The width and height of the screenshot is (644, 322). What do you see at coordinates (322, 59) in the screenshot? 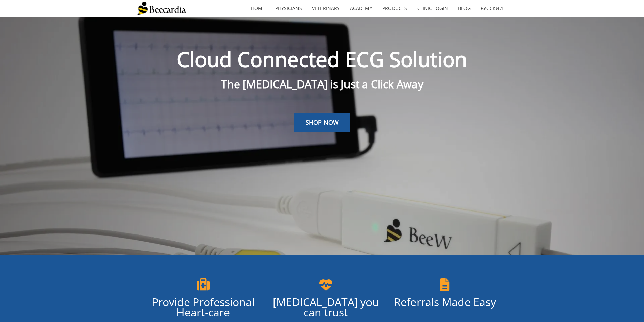
I see `span: Cloud Connected ECG Solution` at bounding box center [322, 59].